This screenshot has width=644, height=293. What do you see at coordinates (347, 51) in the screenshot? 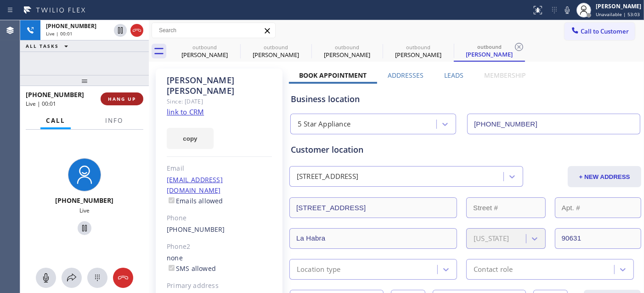
I see `div: Miro Sahnoun` at bounding box center [347, 51].